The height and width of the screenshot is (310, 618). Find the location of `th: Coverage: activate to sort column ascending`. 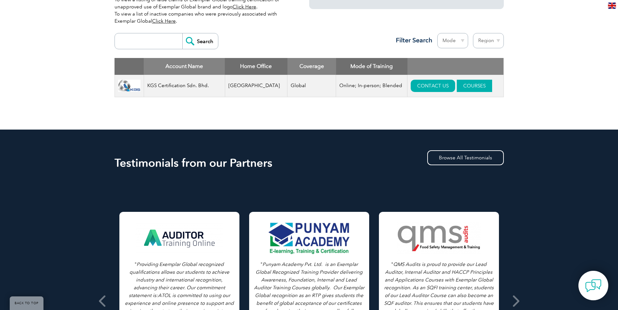

th: Coverage: activate to sort column ascending is located at coordinates (312, 67).